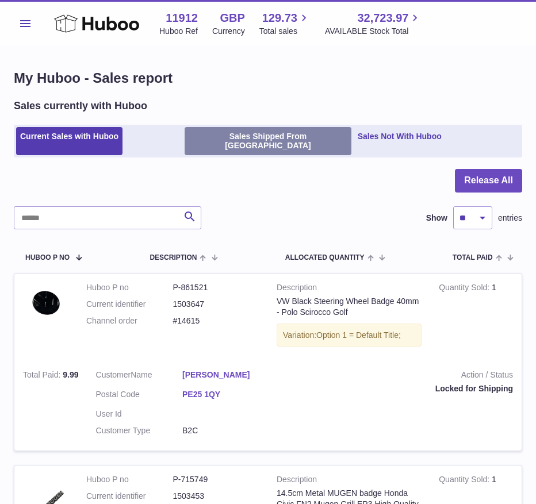 The height and width of the screenshot is (504, 536). Describe the element at coordinates (113, 375) in the screenshot. I see `span: Customer` at that location.